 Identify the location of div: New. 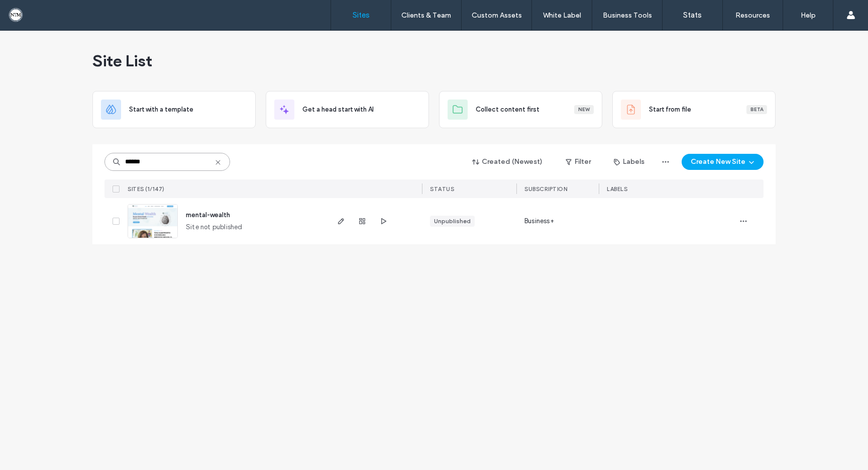
(583, 110).